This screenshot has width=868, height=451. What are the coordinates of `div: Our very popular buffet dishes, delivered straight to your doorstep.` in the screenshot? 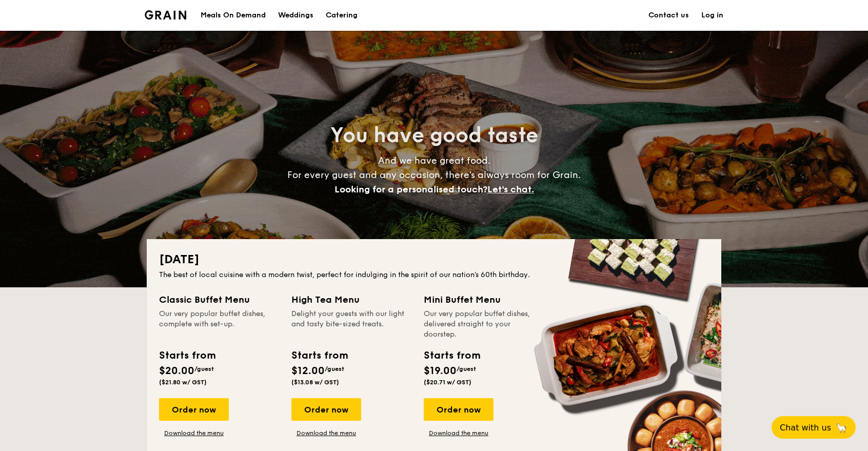 It's located at (484, 324).